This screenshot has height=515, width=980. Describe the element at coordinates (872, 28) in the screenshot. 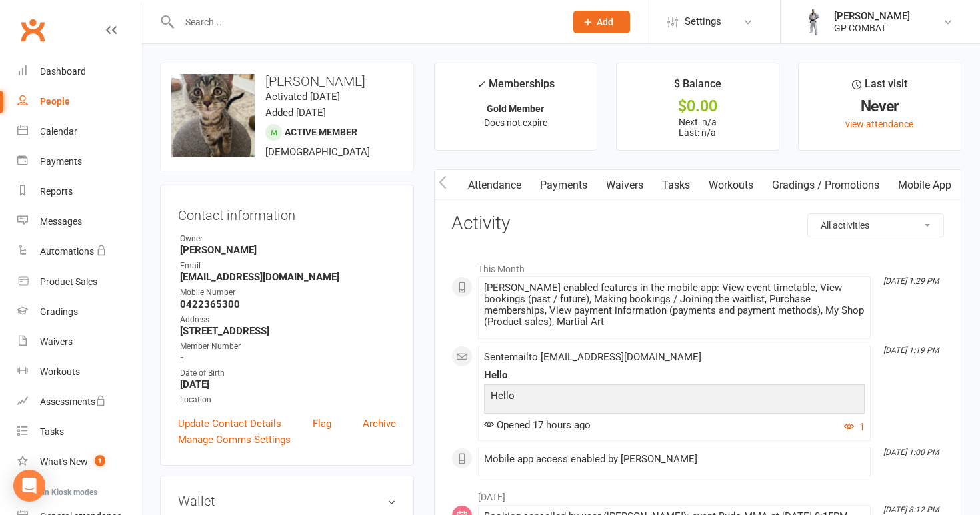

I see `div: GP COMBAT` at that location.